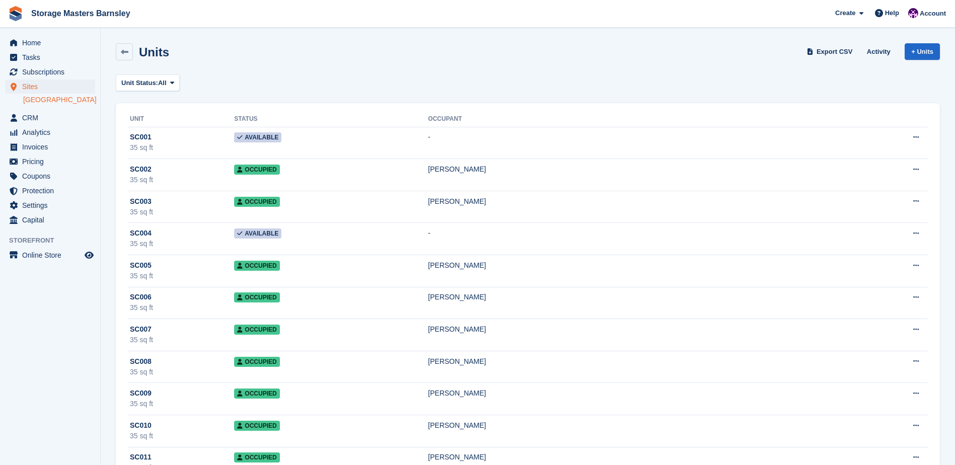 The image size is (955, 465). I want to click on span: Coupons, so click(52, 176).